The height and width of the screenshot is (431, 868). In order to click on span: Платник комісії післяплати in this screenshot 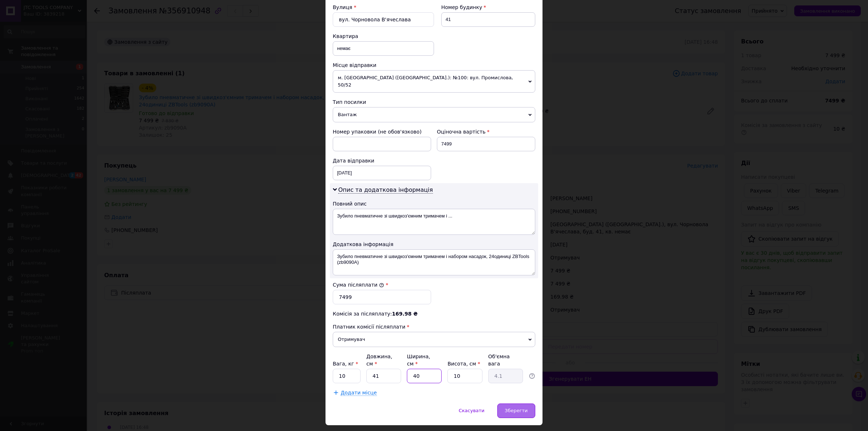, I will do `click(369, 327)`.